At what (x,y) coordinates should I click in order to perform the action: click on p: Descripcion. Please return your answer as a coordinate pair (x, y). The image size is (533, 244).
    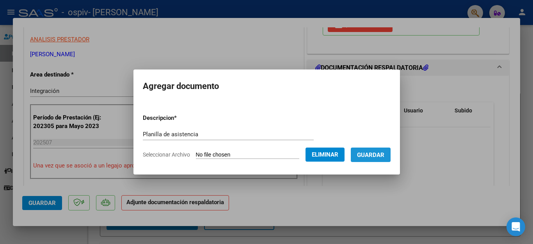
    Looking at the image, I should click on (180, 118).